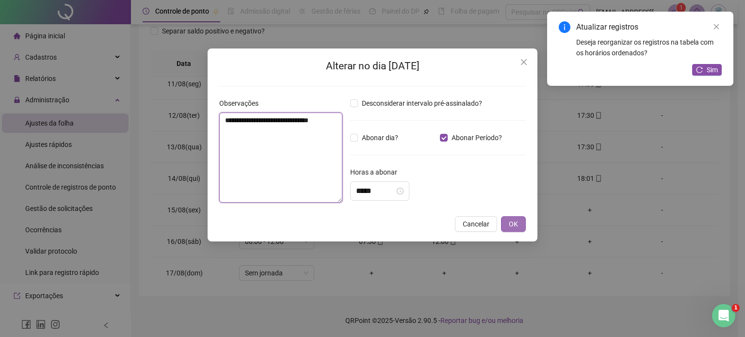  Describe the element at coordinates (476, 224) in the screenshot. I see `span: Cancelar` at that location.